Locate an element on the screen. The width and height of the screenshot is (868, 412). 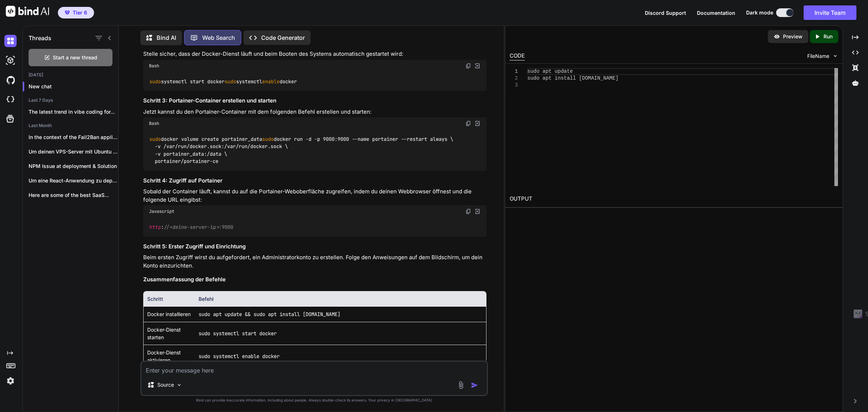
button: Discord Support is located at coordinates (666, 13).